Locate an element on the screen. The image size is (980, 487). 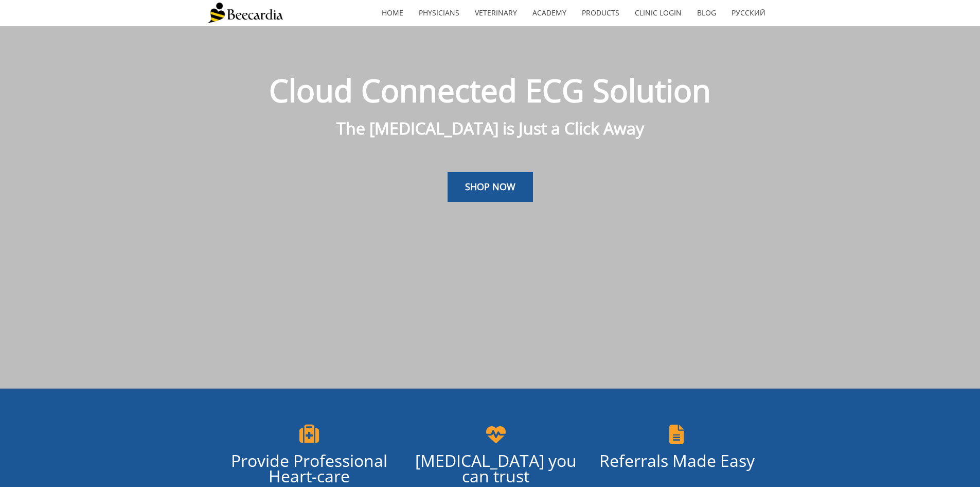
a: Physicians is located at coordinates (439, 13).